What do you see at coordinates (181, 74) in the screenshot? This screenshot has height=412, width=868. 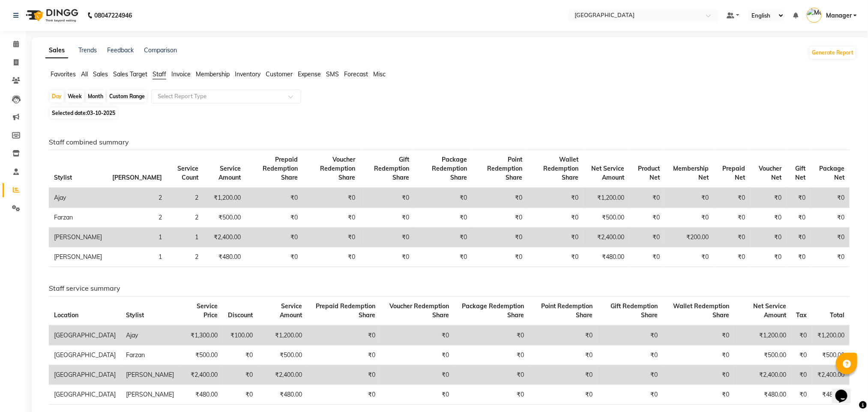 I see `span: Invoice` at bounding box center [181, 74].